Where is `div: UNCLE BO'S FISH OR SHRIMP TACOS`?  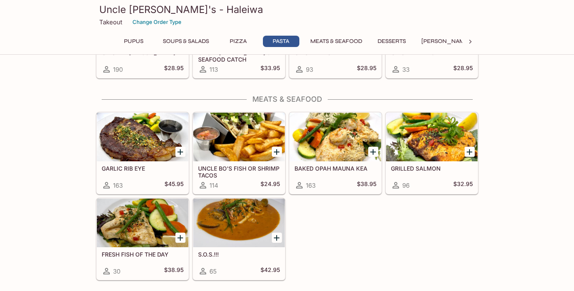 div: UNCLE BO'S FISH OR SHRIMP TACOS is located at coordinates (239, 137).